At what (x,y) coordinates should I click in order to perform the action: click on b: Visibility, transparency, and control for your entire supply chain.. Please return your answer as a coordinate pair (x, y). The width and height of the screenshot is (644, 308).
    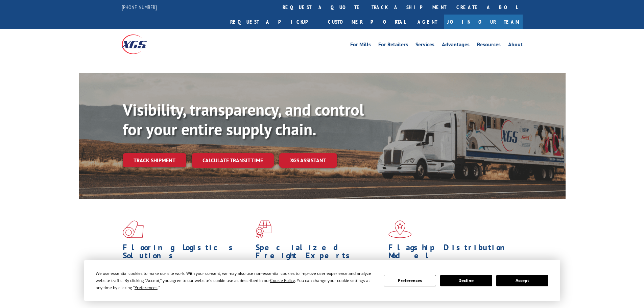
    Looking at the image, I should click on (244, 119).